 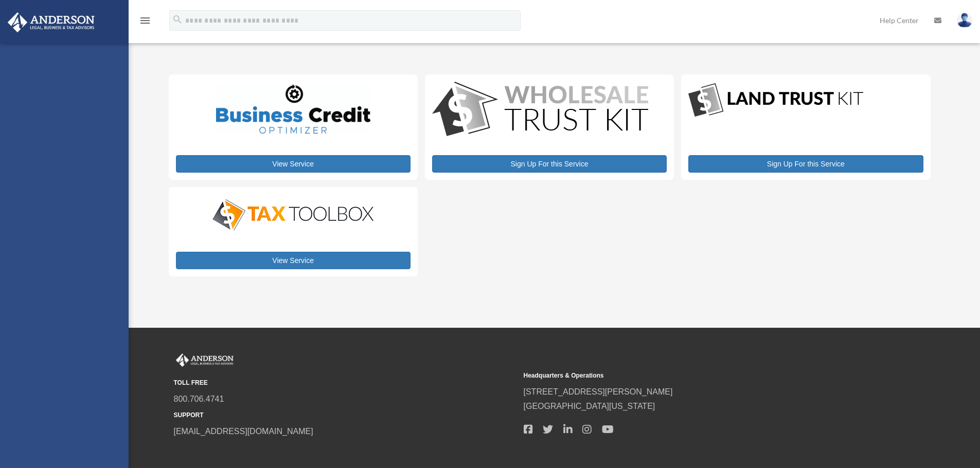 What do you see at coordinates (695, 375) in the screenshot?
I see `small: Headquarters & Operations` at bounding box center [695, 375].